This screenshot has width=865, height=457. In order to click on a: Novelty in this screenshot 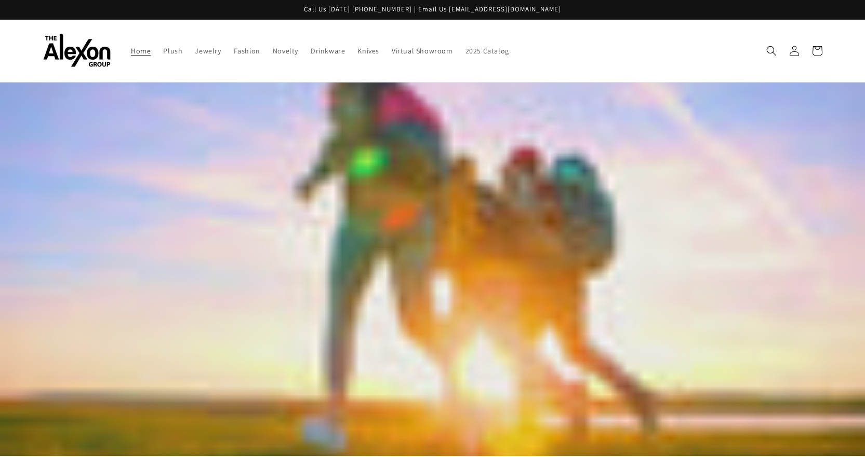, I will do `click(285, 51)`.